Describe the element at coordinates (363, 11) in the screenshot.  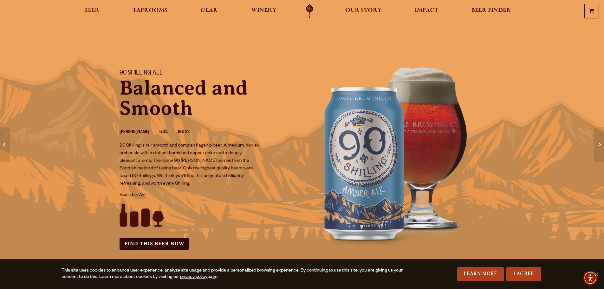
I see `a: Our Story` at that location.